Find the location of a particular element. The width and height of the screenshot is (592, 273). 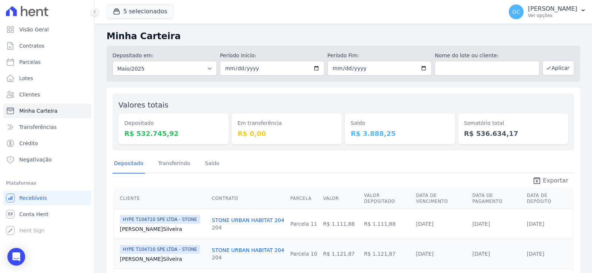

dd: R$ 3.888,25 is located at coordinates (400, 134).